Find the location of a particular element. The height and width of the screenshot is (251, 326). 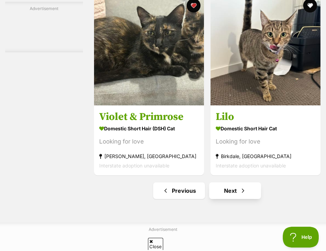

h3: Lilo is located at coordinates (266, 117).